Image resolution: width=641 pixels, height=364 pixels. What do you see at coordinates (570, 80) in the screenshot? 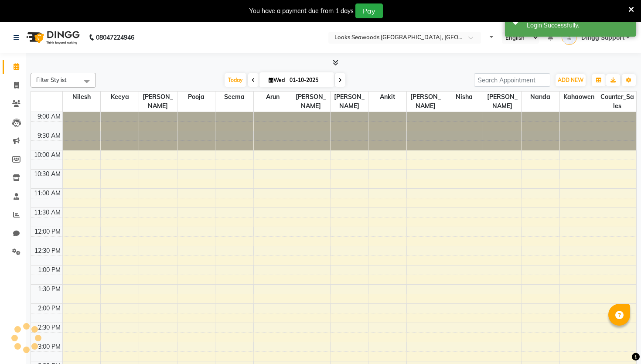
I see `span: ADD NEW` at bounding box center [570, 80].